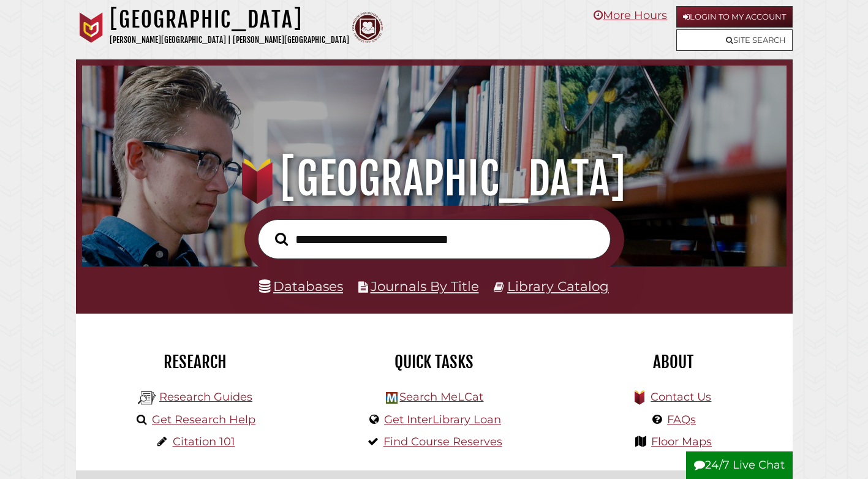  I want to click on a: Get InterLibrary Loan, so click(442, 420).